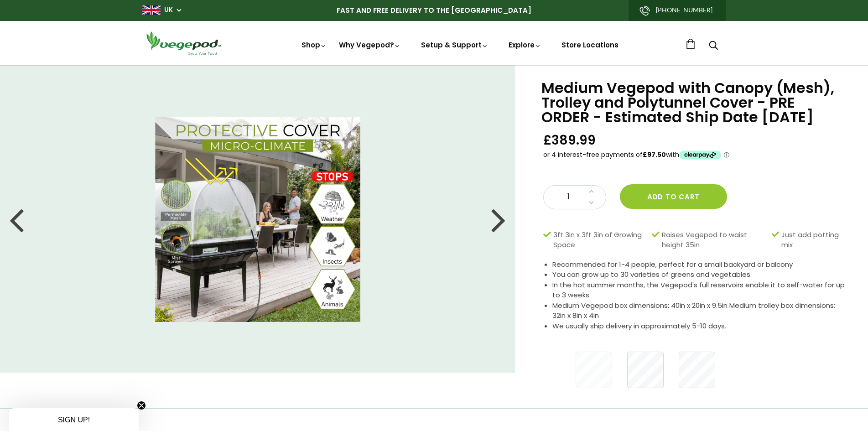  What do you see at coordinates (370, 45) in the screenshot?
I see `a: Why Vegepod?` at bounding box center [370, 45].